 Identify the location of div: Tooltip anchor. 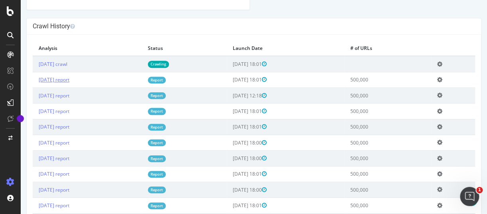
(20, 118).